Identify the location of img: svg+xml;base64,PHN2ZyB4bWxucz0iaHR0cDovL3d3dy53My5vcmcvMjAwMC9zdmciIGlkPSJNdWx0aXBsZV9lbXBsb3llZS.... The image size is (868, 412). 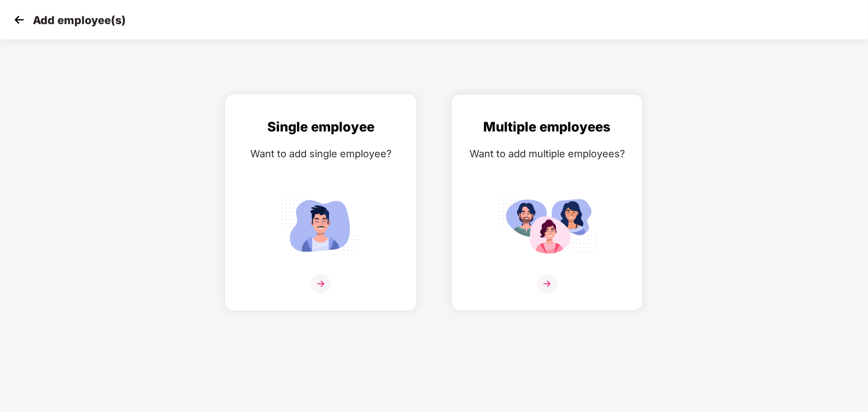
(547, 225).